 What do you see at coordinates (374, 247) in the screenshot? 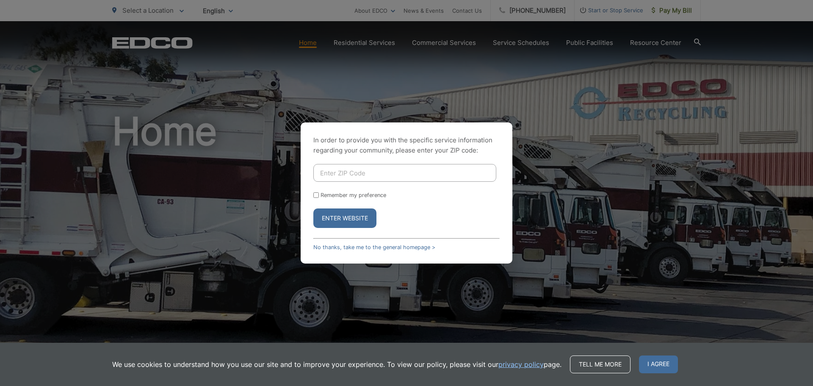
I see `a: No thanks, take me to the general homepage >` at bounding box center [374, 247].